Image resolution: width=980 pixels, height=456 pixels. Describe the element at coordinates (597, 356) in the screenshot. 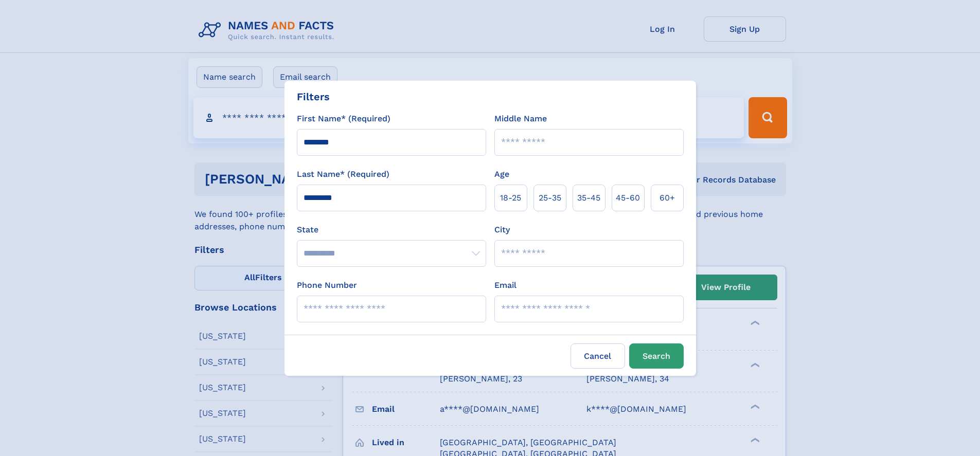

I see `label: Cancel` at that location.